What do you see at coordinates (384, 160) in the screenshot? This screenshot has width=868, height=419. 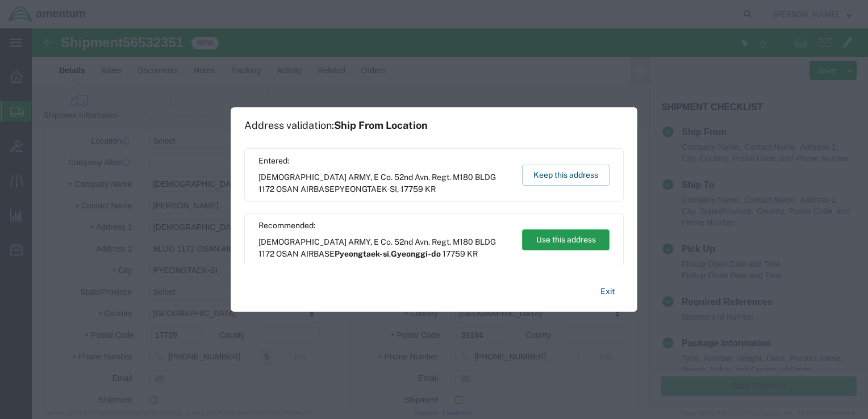 I see `span: Entered:` at bounding box center [384, 160].